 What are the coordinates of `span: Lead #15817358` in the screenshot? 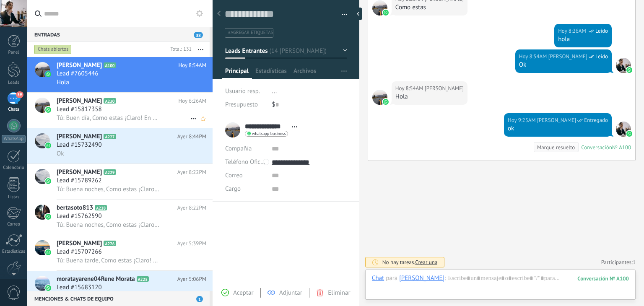 It's located at (79, 110).